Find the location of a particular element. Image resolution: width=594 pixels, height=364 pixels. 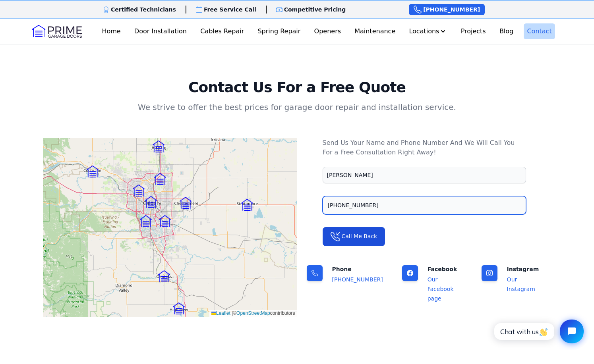

a: OpenStreetMap is located at coordinates (253, 313).